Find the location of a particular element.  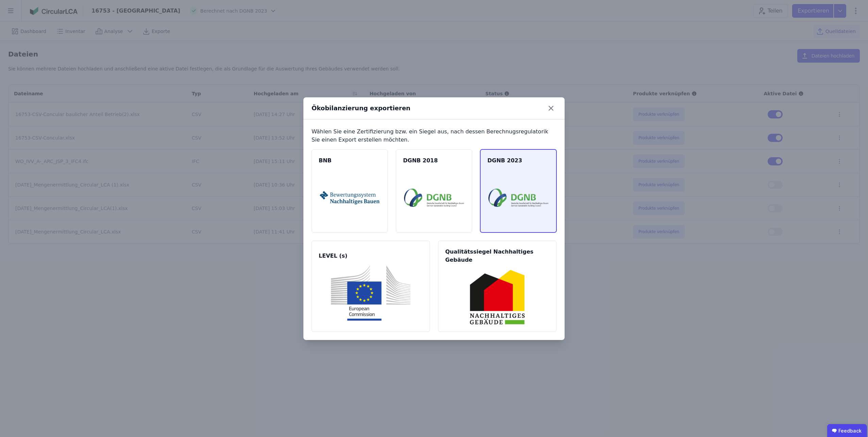

span: Qualitätssiegel Nachhaltiges Gebäude is located at coordinates (497, 256).